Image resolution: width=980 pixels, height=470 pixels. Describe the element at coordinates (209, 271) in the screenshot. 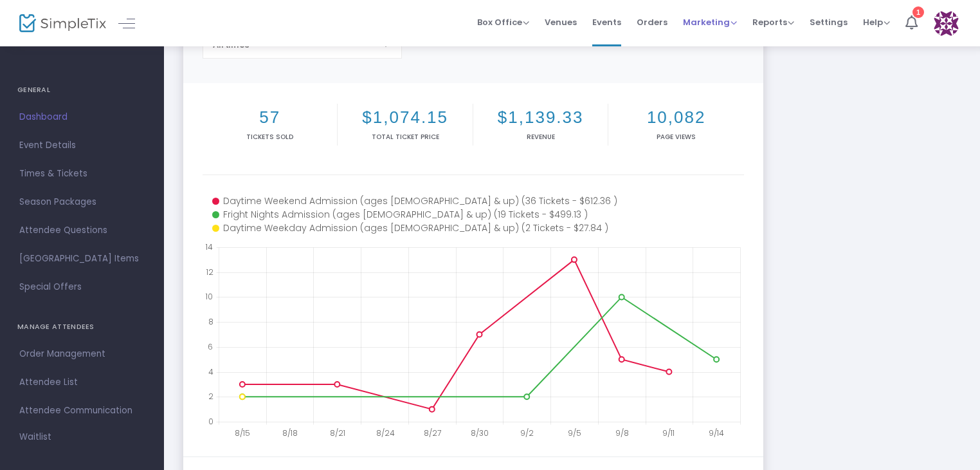

I see `text: 12` at that location.